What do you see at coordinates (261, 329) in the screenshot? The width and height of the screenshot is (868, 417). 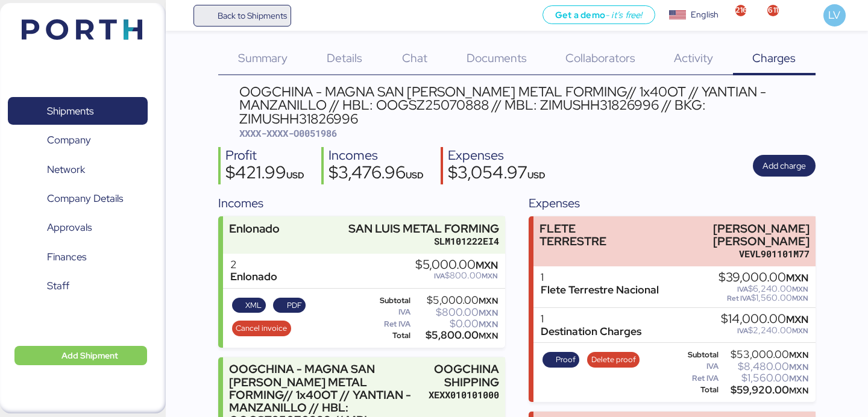 I see `span: Cancel invoice` at bounding box center [261, 329].